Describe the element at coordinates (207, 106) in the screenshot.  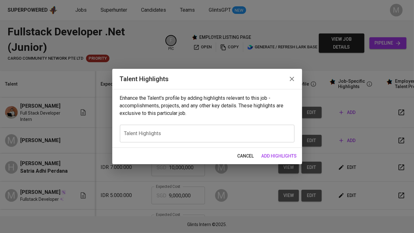
I see `p: Enhance the Talent's profile by adding highlights relevant to this job - accomplishments, project...` at that location.